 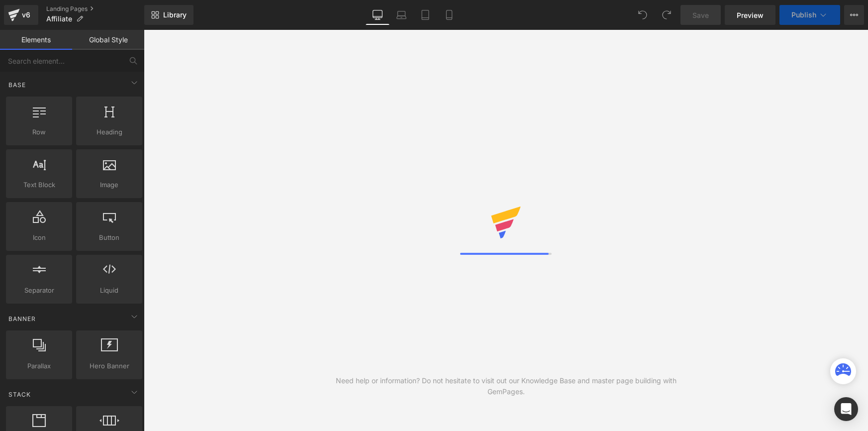 What do you see at coordinates (39, 366) in the screenshot?
I see `span: Parallax` at bounding box center [39, 366].